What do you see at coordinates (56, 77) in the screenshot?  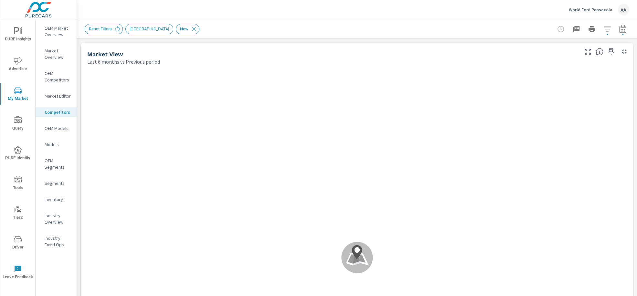 I see `div: OEM Competitors` at bounding box center [56, 77].